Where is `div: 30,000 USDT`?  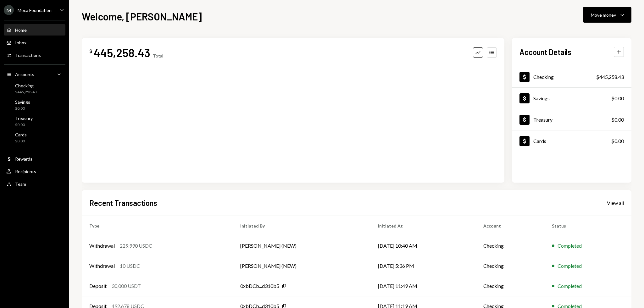 div: 30,000 USDT is located at coordinates (126, 286).